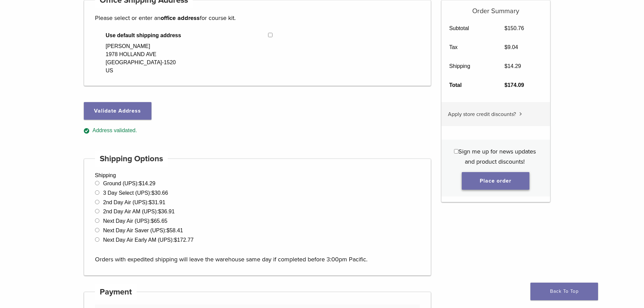 This screenshot has height=308, width=644. I want to click on h4: Shipping Options, so click(132, 159).